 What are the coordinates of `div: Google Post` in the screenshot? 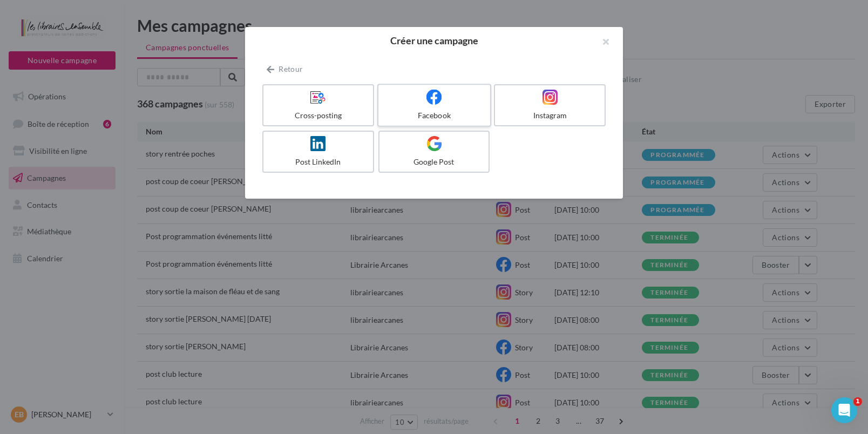 It's located at (434, 162).